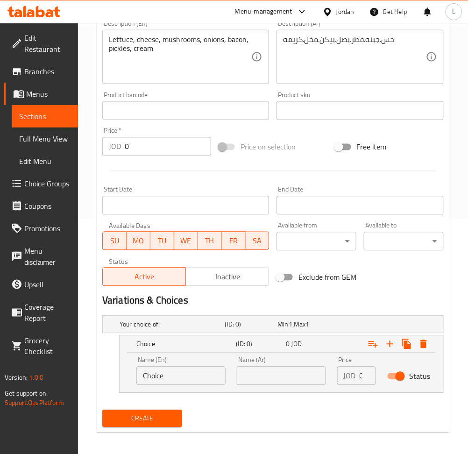 Image resolution: width=468 pixels, height=454 pixels. Describe the element at coordinates (45, 116) in the screenshot. I see `a: Sections` at that location.